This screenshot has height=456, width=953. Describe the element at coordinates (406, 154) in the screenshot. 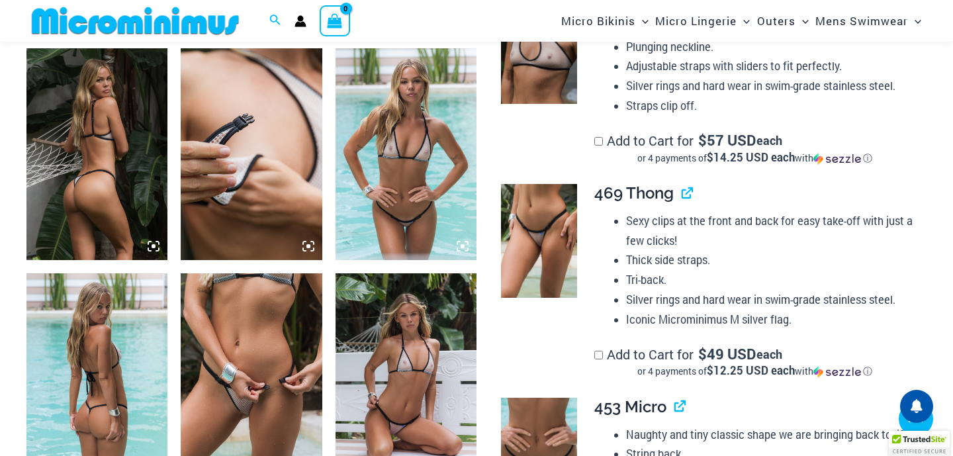

I see `img: Trade Winds Ivory/Ink 317 Top 453 Micro` at that location.